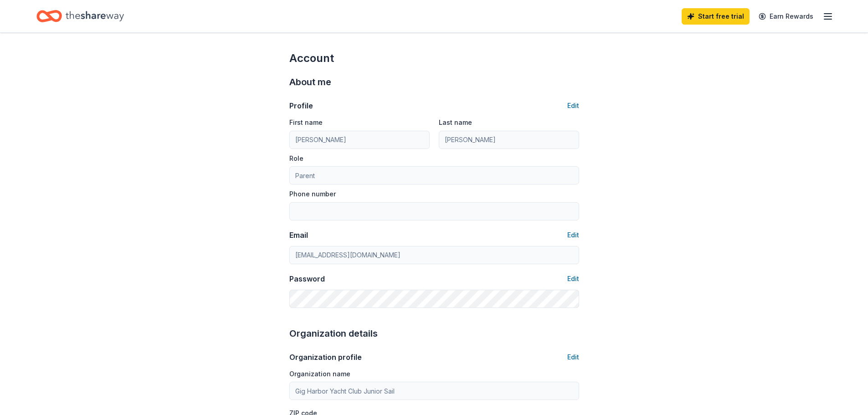 This screenshot has width=868, height=415. I want to click on div: Password, so click(307, 279).